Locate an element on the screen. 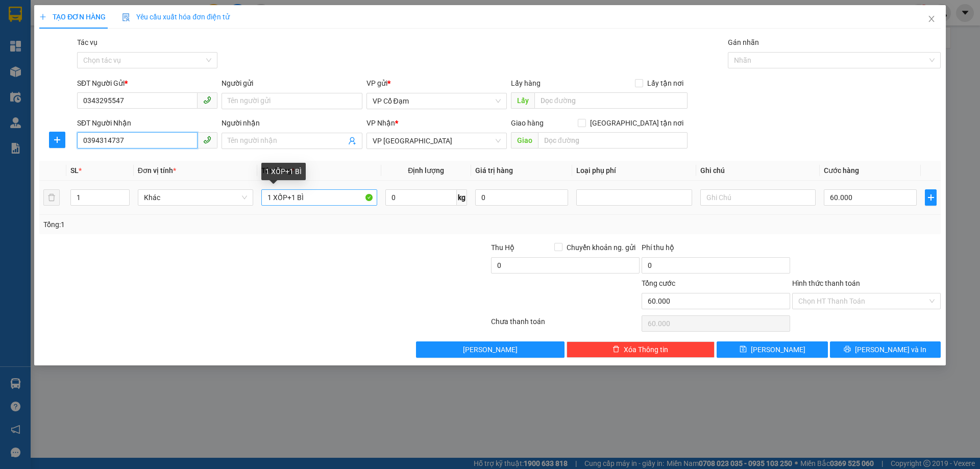  span: printer is located at coordinates (847, 350).